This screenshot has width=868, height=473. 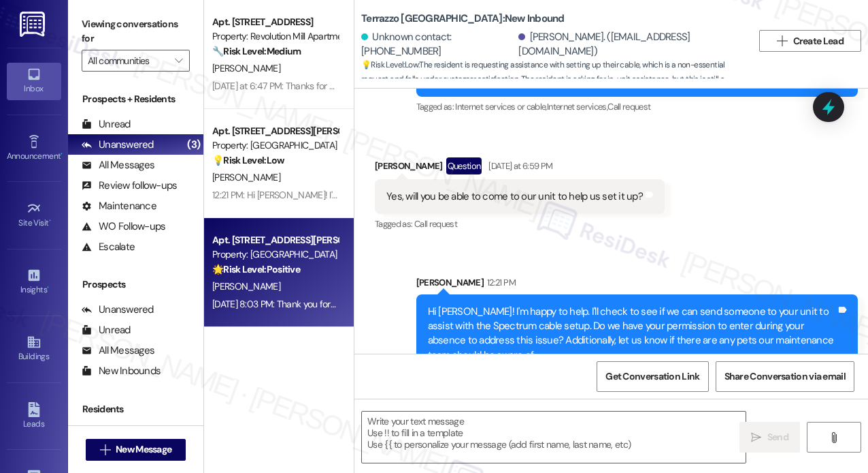 What do you see at coordinates (108, 247) in the screenshot?
I see `div: Escalate` at bounding box center [108, 247].